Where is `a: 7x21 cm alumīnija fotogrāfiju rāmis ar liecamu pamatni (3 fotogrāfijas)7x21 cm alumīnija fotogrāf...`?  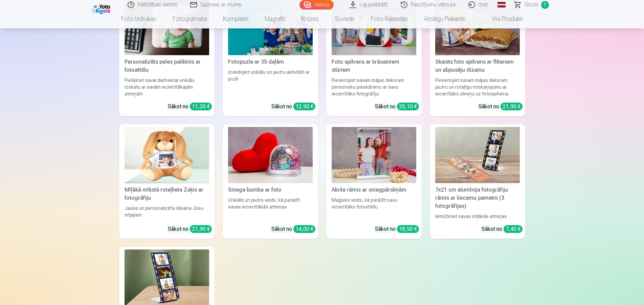
a: 7x21 cm alumīnija fotogrāfiju rāmis ar liecamu pamatni (3 fotogrāfijas)7x21 cm alumīnija fotogrāf... is located at coordinates (478, 181).